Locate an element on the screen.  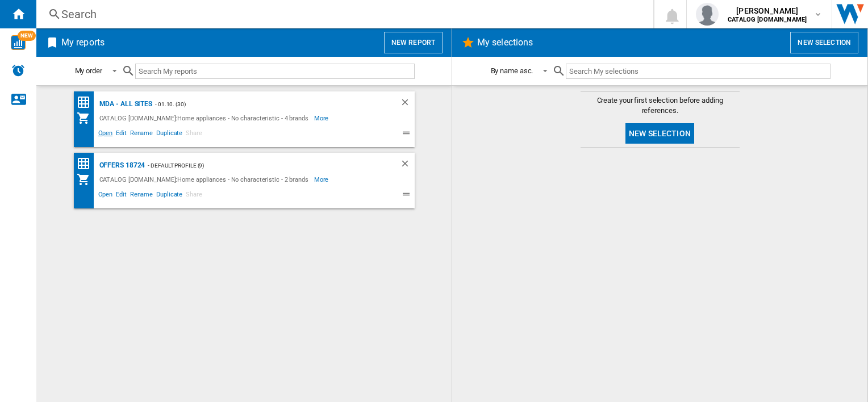
span: Create your first selection before adding references. is located at coordinates (660, 106).